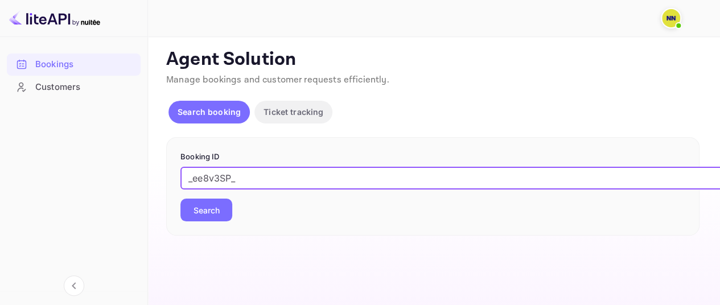 The image size is (720, 305). What do you see at coordinates (433, 157) in the screenshot?
I see `p: Booking ID` at bounding box center [433, 157].